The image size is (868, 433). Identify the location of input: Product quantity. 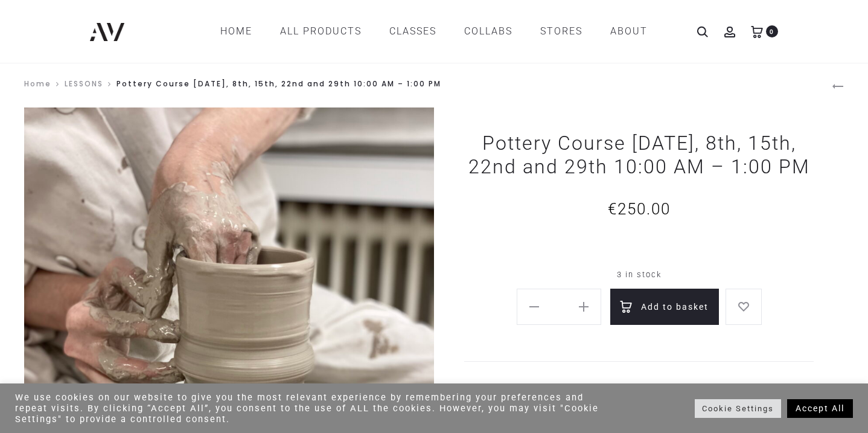
(560, 307).